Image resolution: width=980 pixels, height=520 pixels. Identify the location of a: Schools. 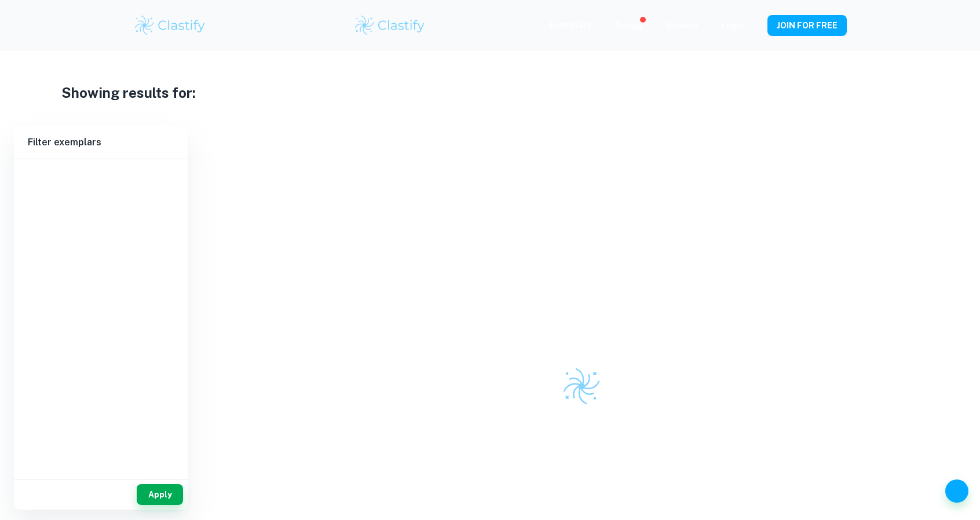
(683, 25).